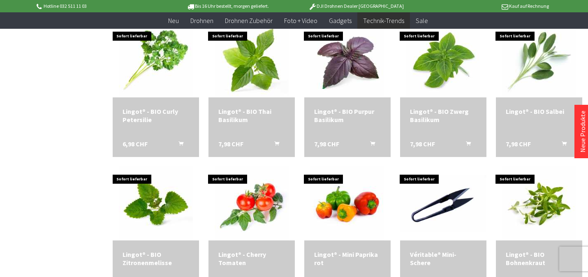  I want to click on a: Foto + Video, so click(300, 21).